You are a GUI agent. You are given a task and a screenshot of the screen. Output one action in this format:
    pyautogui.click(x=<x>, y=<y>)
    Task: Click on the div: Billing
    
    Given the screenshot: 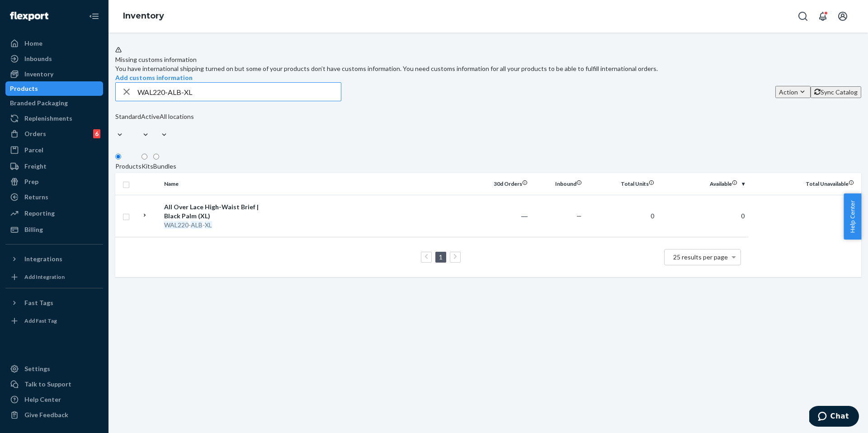 What is the action you would take?
    pyautogui.click(x=34, y=230)
    